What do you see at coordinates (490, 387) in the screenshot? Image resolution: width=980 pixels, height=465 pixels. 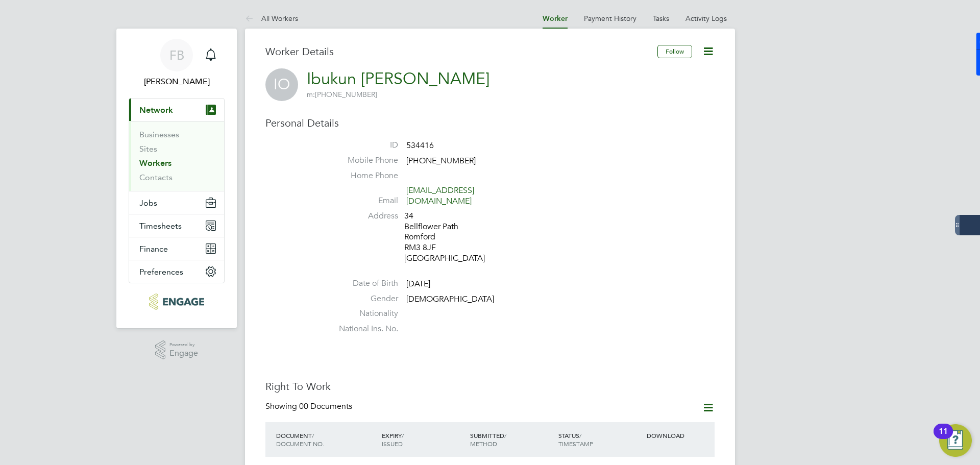 I see `h3: Right To Work` at bounding box center [490, 387].